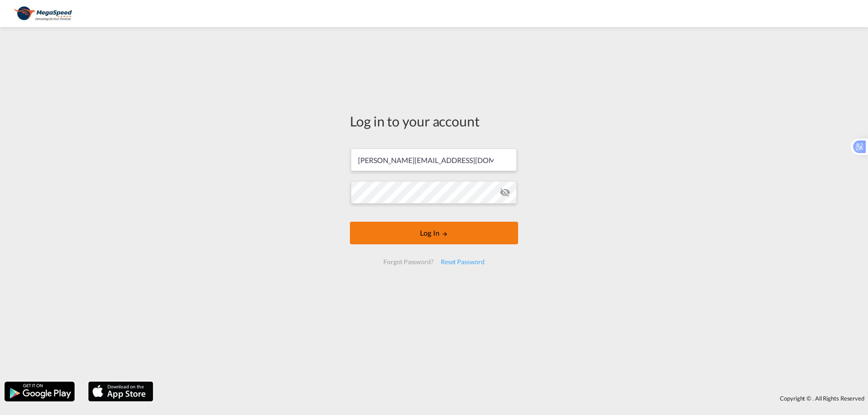 The image size is (868, 415). What do you see at coordinates (513, 398) in the screenshot?
I see `div: Copyright © . All Rights Reserved` at bounding box center [513, 398].